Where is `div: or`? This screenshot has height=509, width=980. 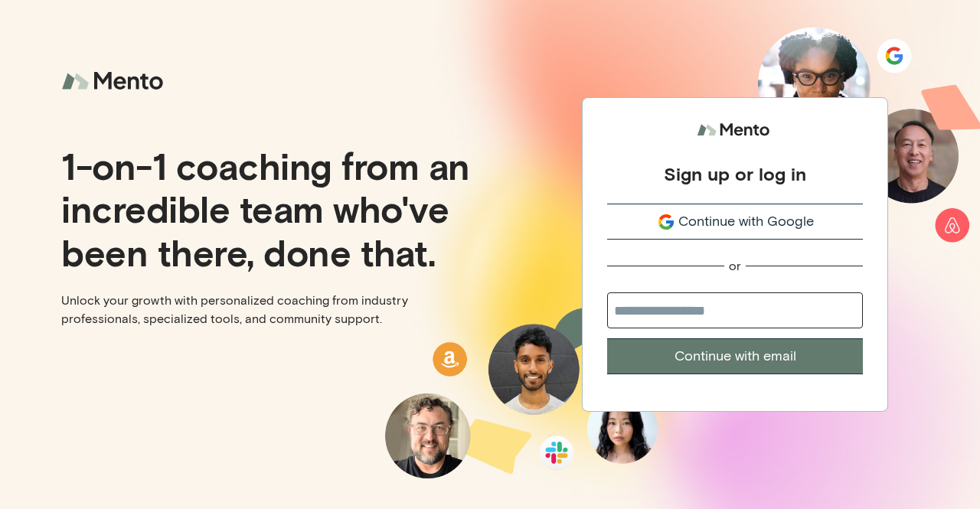 div: or is located at coordinates (735, 266).